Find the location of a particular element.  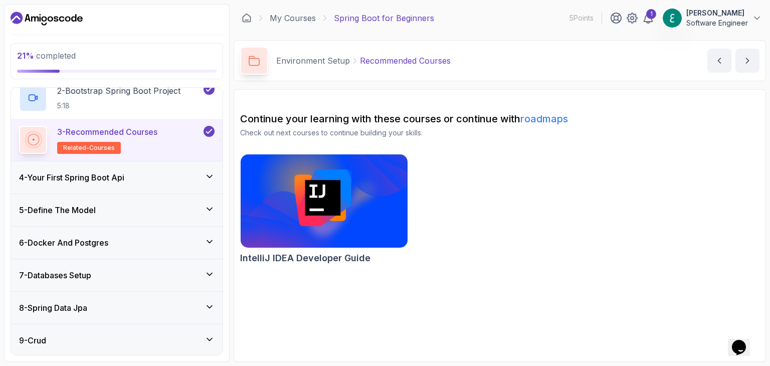

button: 9-Crud is located at coordinates (117, 341).